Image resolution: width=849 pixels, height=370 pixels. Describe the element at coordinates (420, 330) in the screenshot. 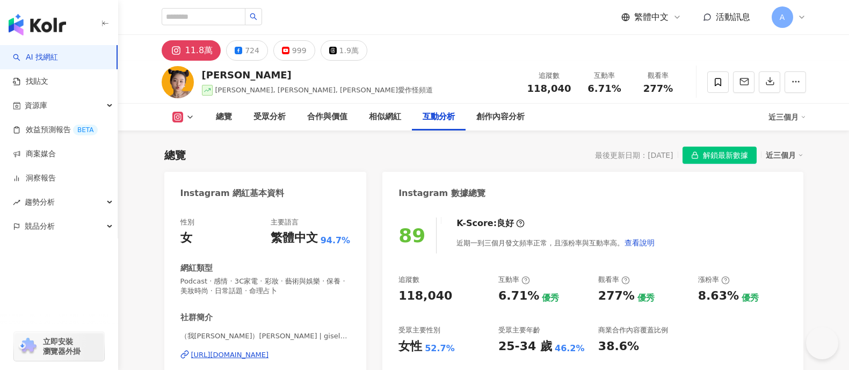

I see `div: 受眾主要性別` at that location.